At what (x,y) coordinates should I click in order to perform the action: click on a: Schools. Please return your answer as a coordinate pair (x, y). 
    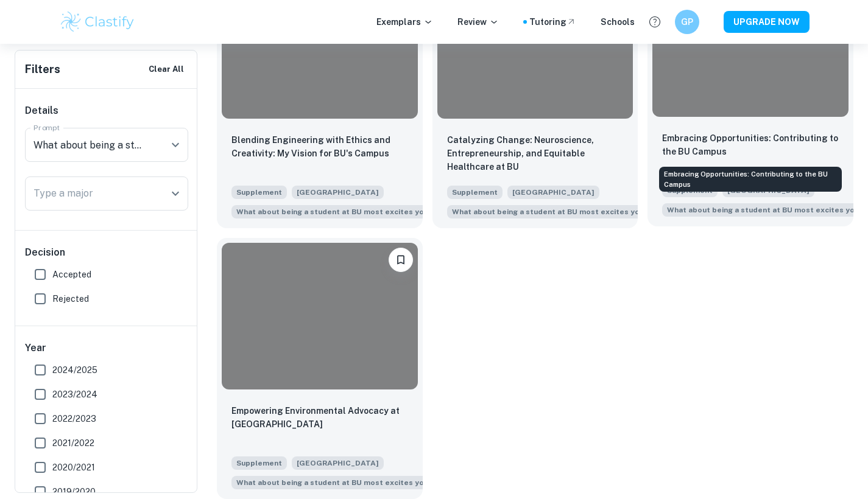
    Looking at the image, I should click on (617, 21).